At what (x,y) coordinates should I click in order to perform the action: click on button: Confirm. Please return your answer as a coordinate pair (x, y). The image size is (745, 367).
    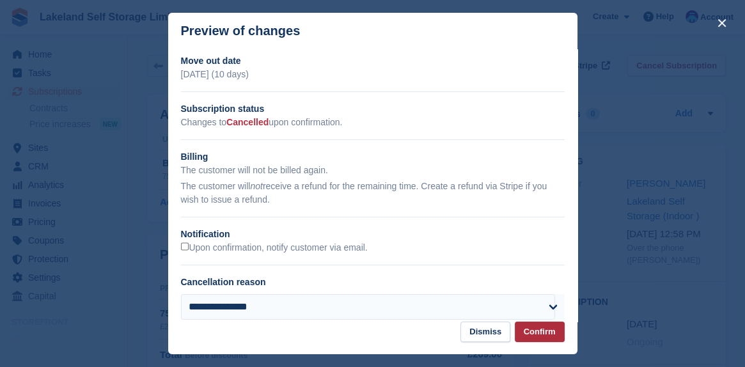
    Looking at the image, I should click on (540, 332).